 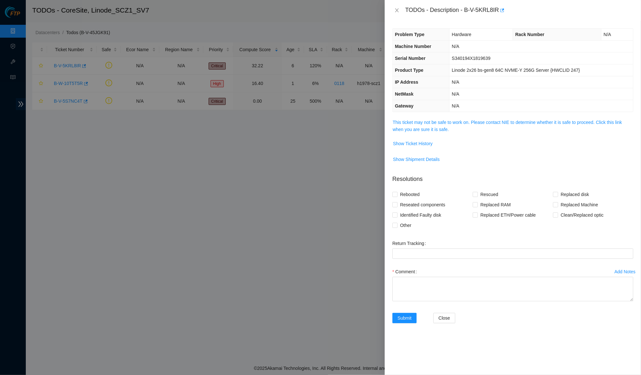 What do you see at coordinates (406, 82) in the screenshot?
I see `span: IP Address` at bounding box center [406, 82].